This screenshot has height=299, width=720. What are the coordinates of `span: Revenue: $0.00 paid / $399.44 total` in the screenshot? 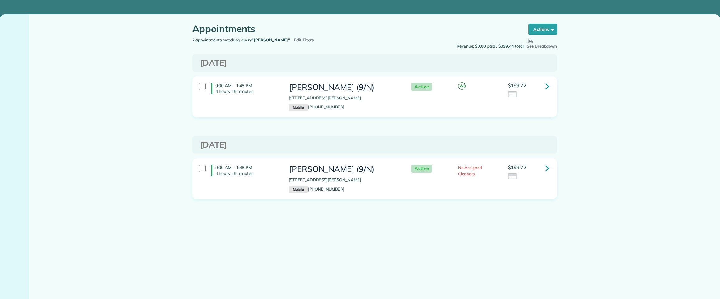 It's located at (490, 46).